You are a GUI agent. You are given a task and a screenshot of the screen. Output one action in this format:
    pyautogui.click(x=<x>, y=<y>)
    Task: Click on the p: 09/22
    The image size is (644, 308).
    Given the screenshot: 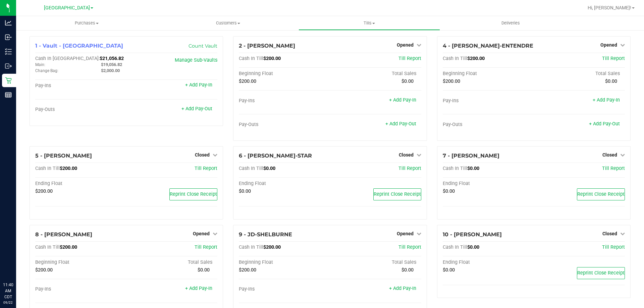 What is the action you would take?
    pyautogui.click(x=8, y=302)
    